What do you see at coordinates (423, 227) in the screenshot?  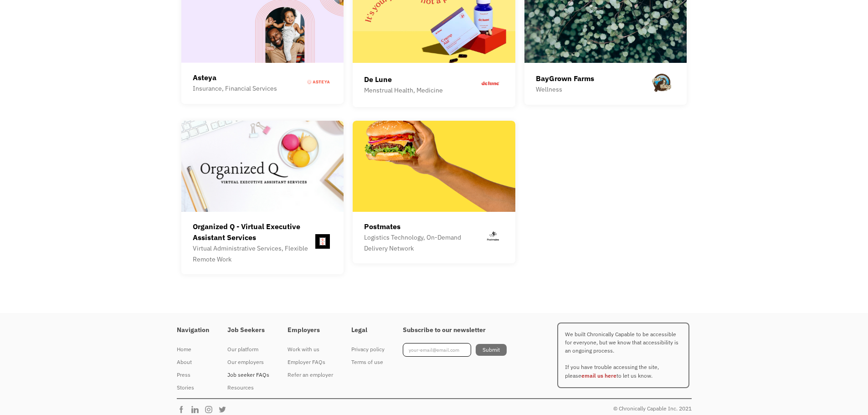 I see `div: Postmates` at bounding box center [423, 227].